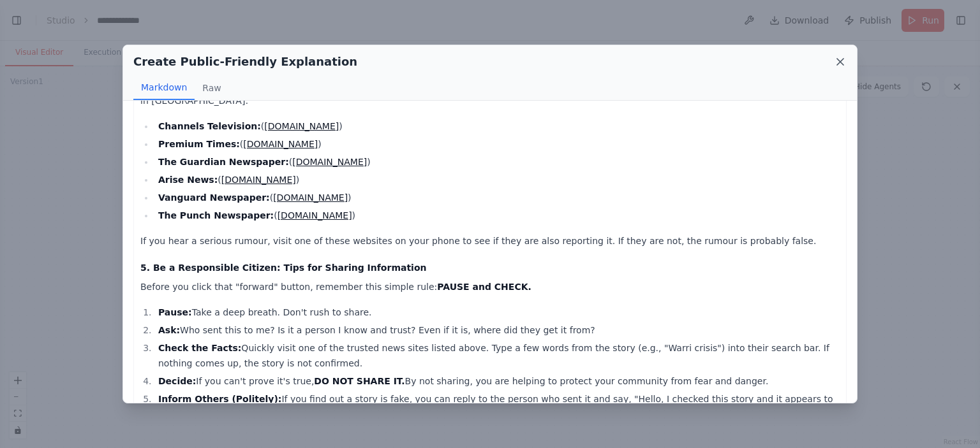 This screenshot has height=448, width=980. Describe the element at coordinates (209, 126) in the screenshot. I see `strong: Channels Television:` at that location.